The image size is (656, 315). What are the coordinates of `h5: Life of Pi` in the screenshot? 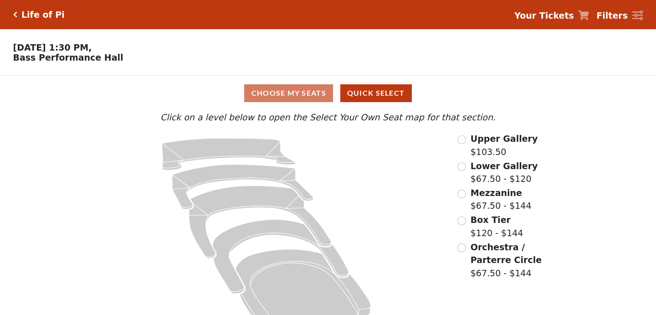 It's located at (43, 15).